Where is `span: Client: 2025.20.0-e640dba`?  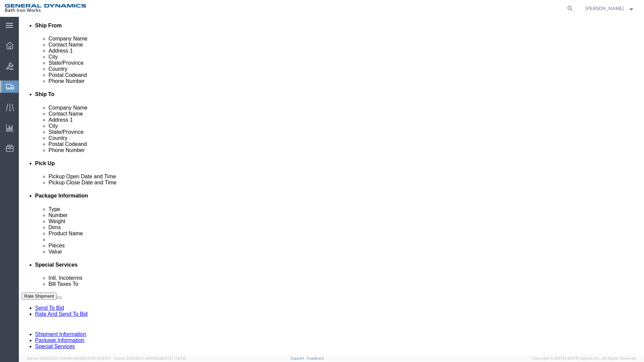 span: Client: 2025.20.0-e640dba is located at coordinates (150, 358).